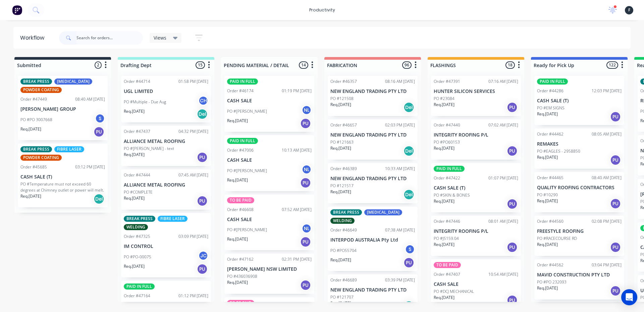  I want to click on p: PO #PO-00075, so click(137, 257).